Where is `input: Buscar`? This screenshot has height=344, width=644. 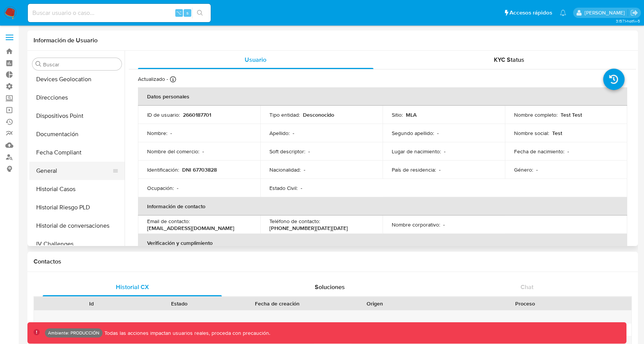 input: Buscar is located at coordinates (81, 64).